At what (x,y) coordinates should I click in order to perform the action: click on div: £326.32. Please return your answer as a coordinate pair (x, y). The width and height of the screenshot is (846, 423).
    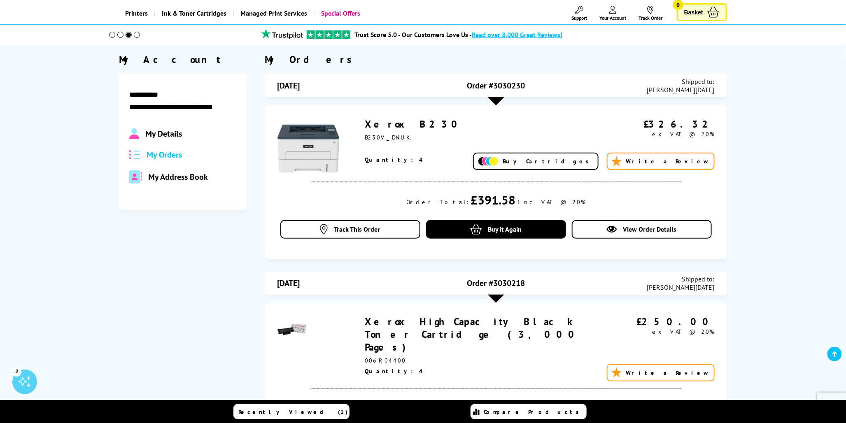
    Looking at the image, I should click on (662, 124).